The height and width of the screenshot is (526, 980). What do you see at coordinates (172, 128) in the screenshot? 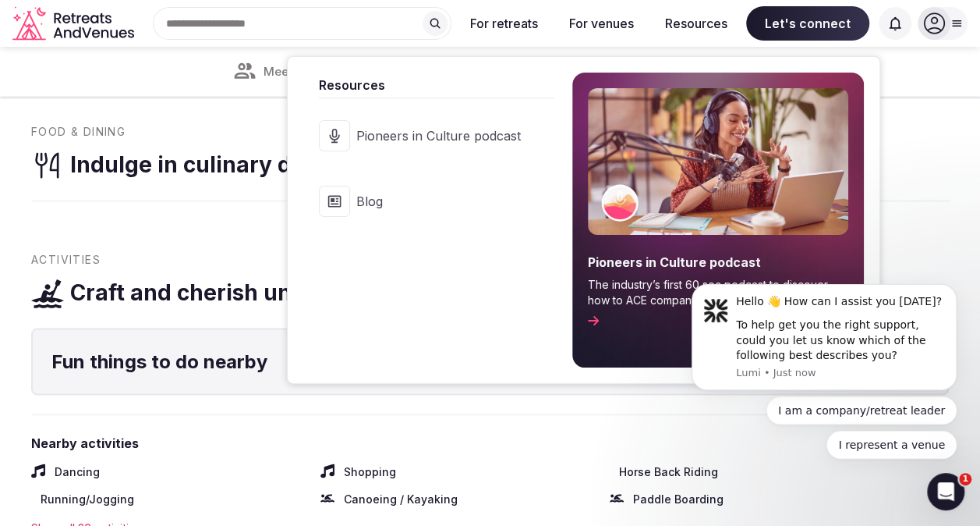
I see `div: Message content` at bounding box center [172, 128].